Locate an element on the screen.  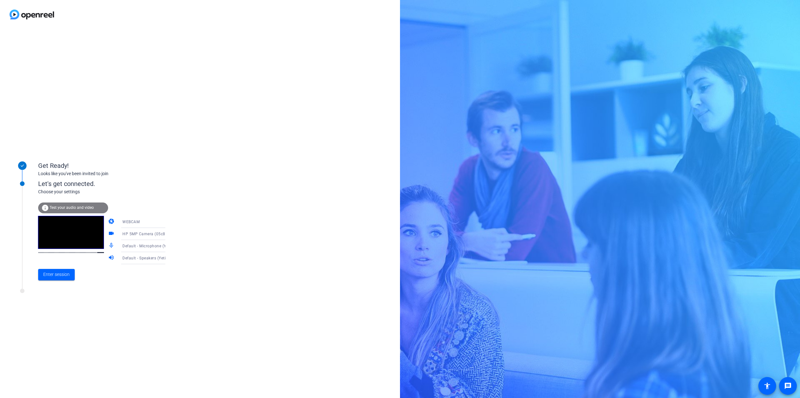
span: Default - Microphone (Yeti Stereo Microphone) is located at coordinates (165, 246).